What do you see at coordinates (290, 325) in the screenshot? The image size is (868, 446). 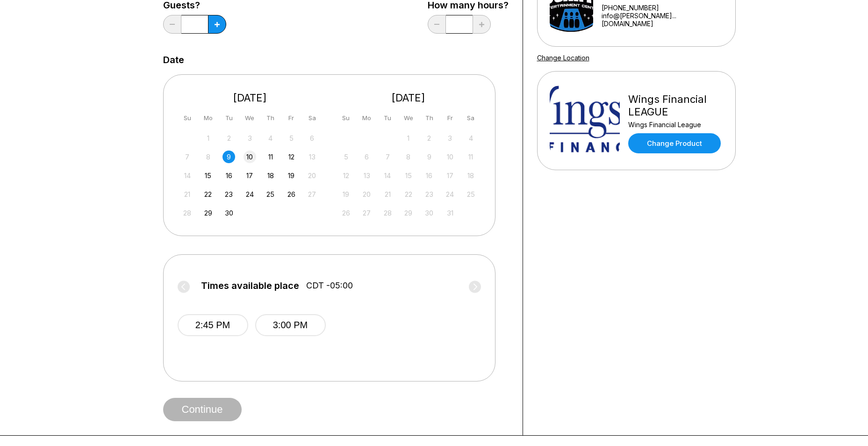 I see `button: 3:00 PM` at bounding box center [290, 325].